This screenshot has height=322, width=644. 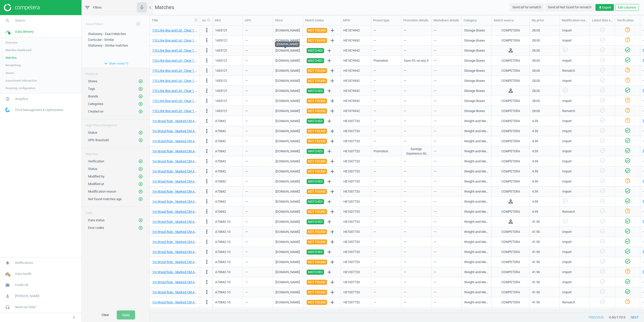 What do you see at coordinates (600, 8) in the screenshot?
I see `i: get_app` at bounding box center [600, 8].